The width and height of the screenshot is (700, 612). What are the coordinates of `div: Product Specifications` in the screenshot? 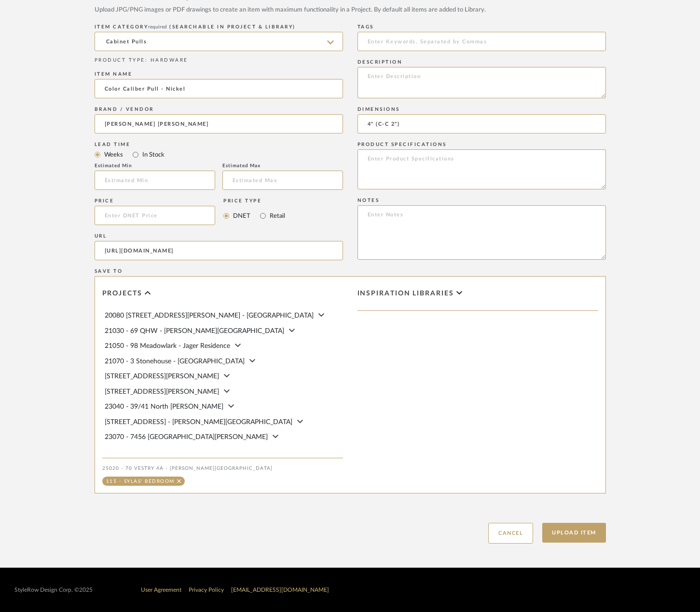 It's located at (481, 145).